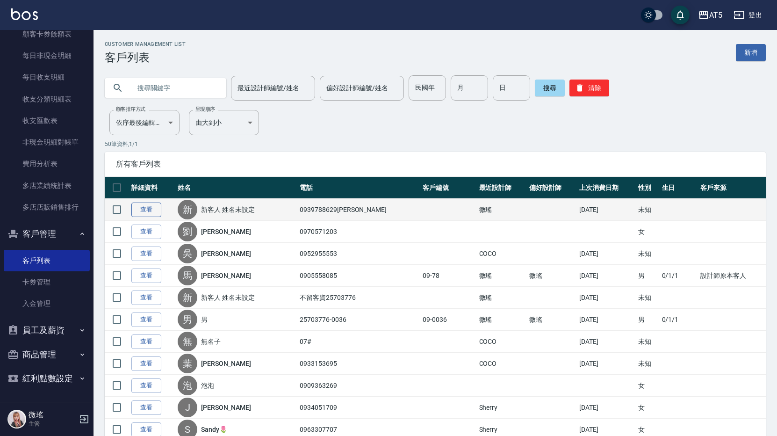 The image size is (777, 436). What do you see at coordinates (680, 15) in the screenshot?
I see `button: save` at bounding box center [680, 15].